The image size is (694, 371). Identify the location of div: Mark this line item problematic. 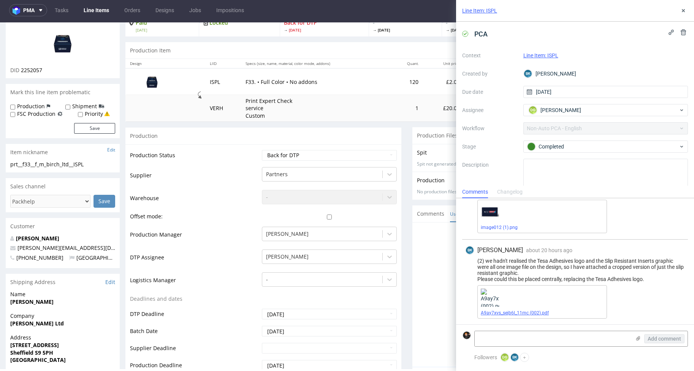
(63, 70).